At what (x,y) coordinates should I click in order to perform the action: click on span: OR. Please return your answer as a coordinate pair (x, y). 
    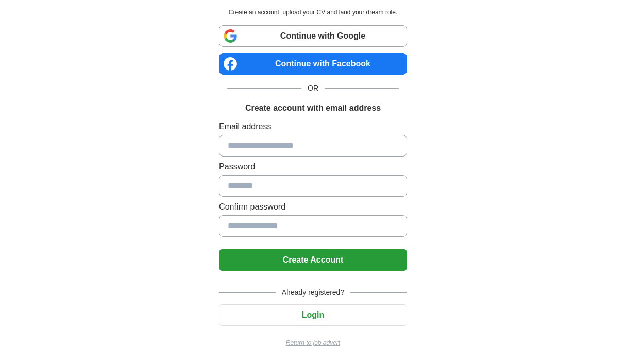
    Looking at the image, I should click on (313, 88).